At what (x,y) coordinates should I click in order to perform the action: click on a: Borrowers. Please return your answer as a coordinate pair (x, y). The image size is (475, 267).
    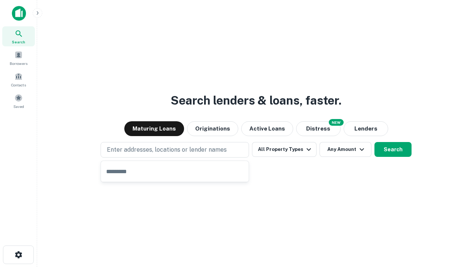
    Looking at the image, I should click on (19, 58).